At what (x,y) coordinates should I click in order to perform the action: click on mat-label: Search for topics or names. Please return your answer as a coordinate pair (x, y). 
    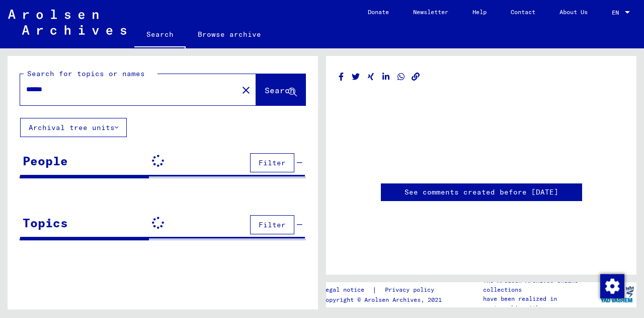
    Looking at the image, I should click on (86, 73).